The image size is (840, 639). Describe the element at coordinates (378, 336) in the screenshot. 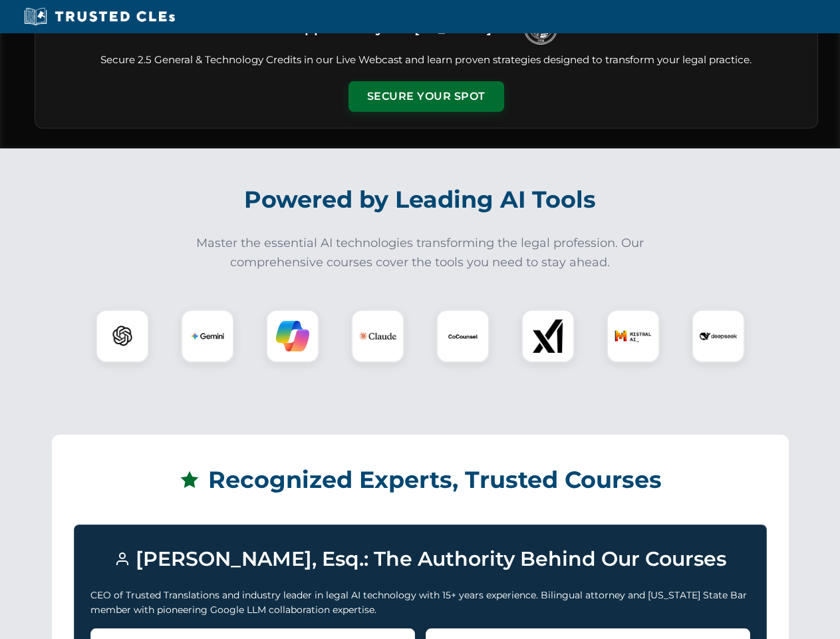

I see `img: Claude Logo` at that location.